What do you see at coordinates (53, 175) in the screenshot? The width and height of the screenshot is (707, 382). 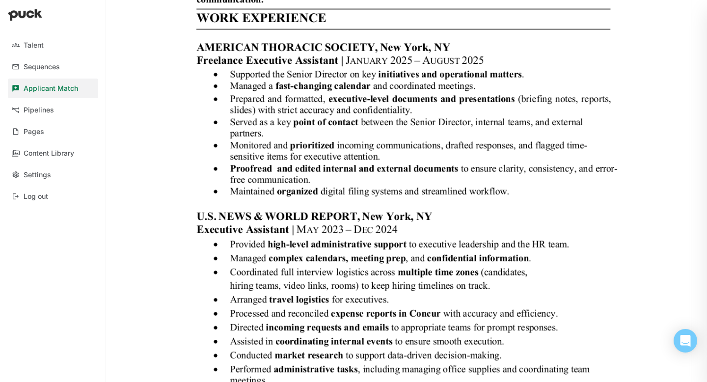 I see `a: Settings` at bounding box center [53, 175].